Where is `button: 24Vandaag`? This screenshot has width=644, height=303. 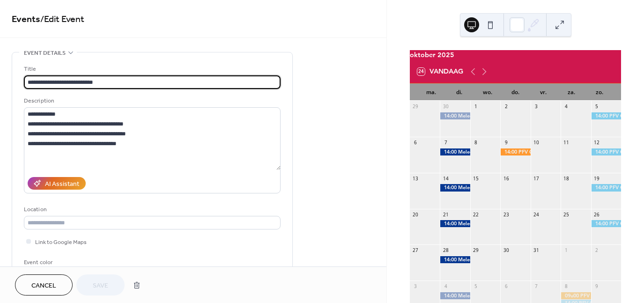 button: 24Vandaag is located at coordinates (440, 72).